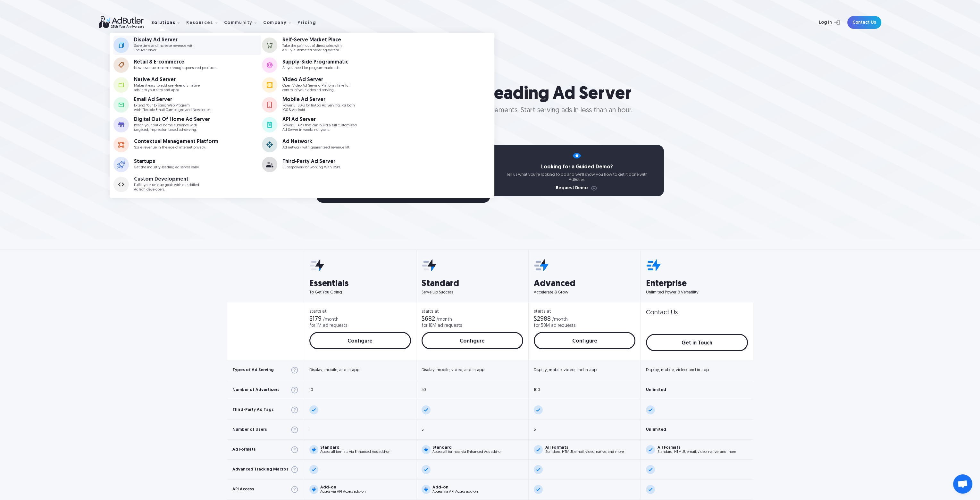 The image size is (980, 500). What do you see at coordinates (188, 45) in the screenshot?
I see `a: Display Ad Server Save time and increase revenue withThe Ad Server.` at bounding box center [188, 45].